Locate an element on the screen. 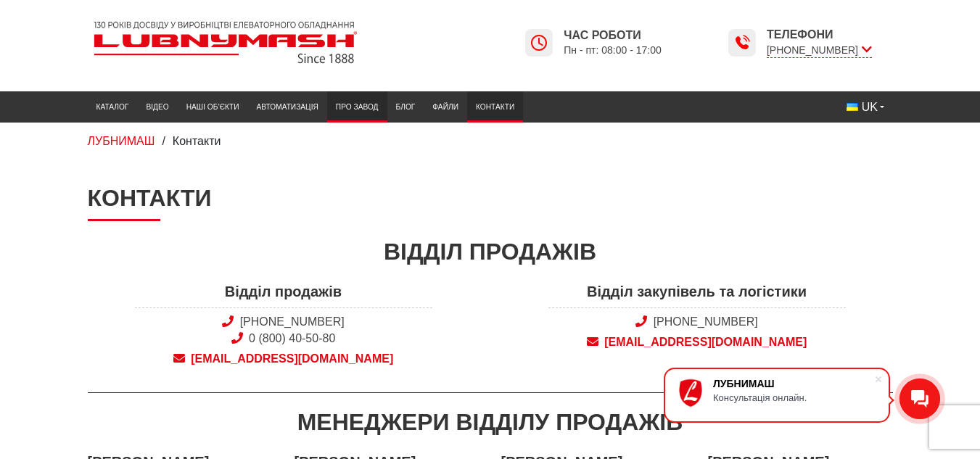 This screenshot has height=459, width=980. h1: Контакти is located at coordinates (490, 202).